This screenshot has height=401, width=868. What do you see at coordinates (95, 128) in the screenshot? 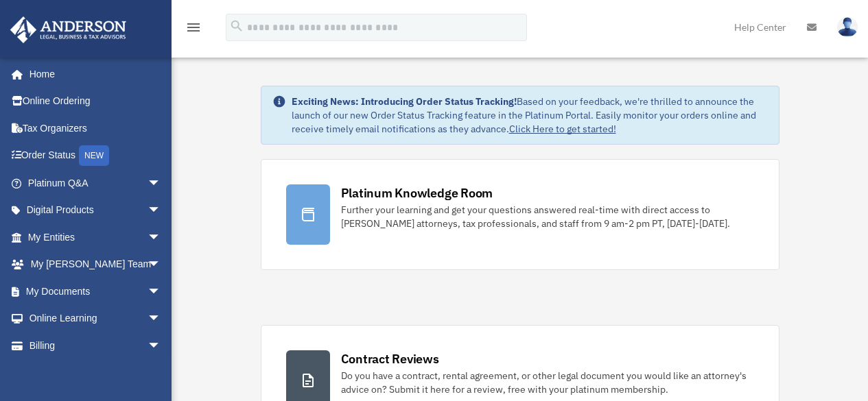
I see `a: Tax Organizers` at bounding box center [95, 128].